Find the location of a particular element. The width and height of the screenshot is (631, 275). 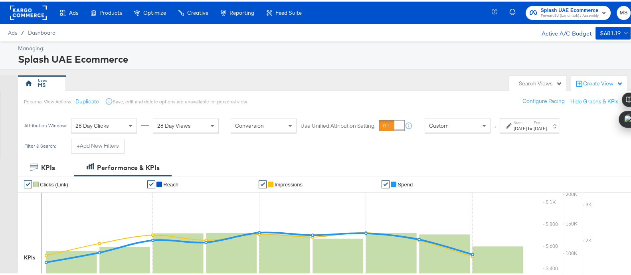

div: Create View is located at coordinates (603, 82).